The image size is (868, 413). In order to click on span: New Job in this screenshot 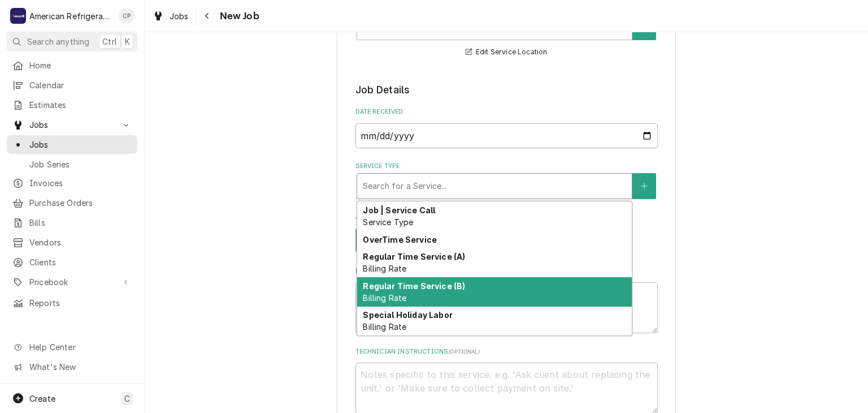, I will do `click(238, 16)`.